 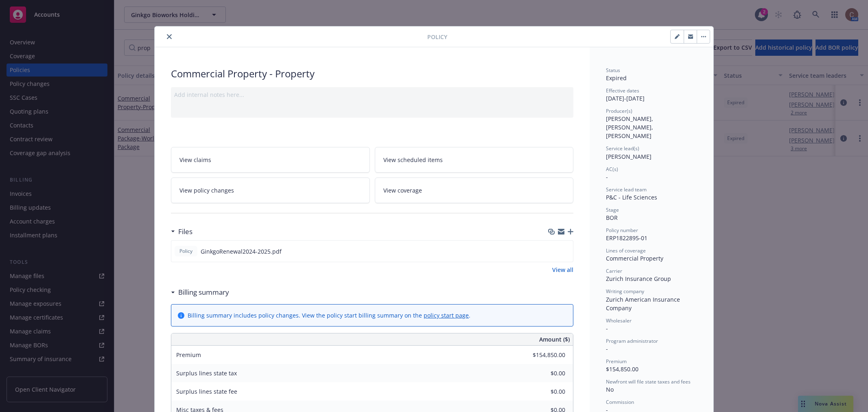 I want to click on span: Policy number, so click(x=622, y=230).